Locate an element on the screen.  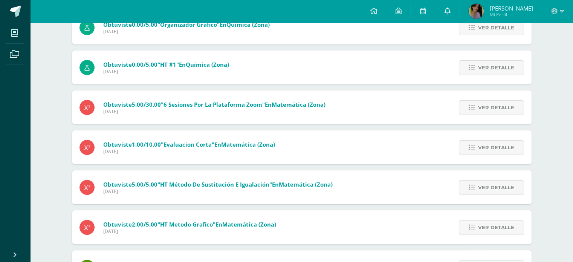
span: Mi Perfil is located at coordinates (511, 14).